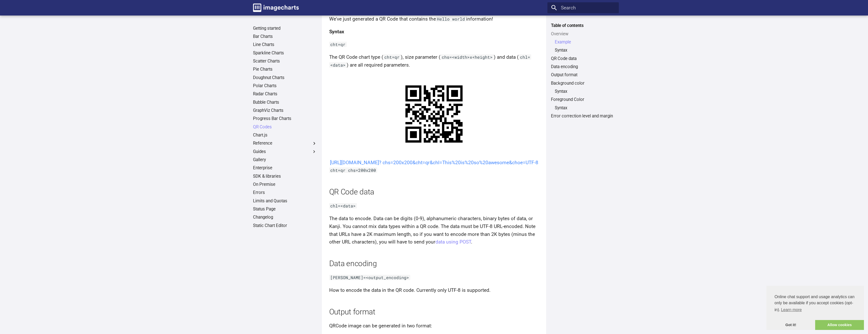 This screenshot has height=334, width=868. What do you see at coordinates (583, 34) in the screenshot?
I see `a: Overview` at bounding box center [583, 34].